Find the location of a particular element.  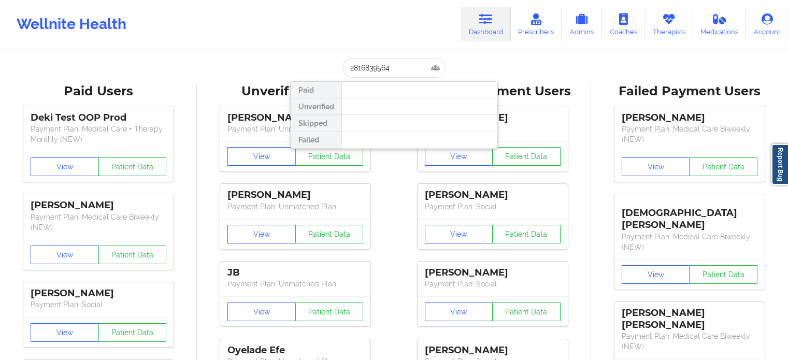

div: Failed is located at coordinates (316, 140).